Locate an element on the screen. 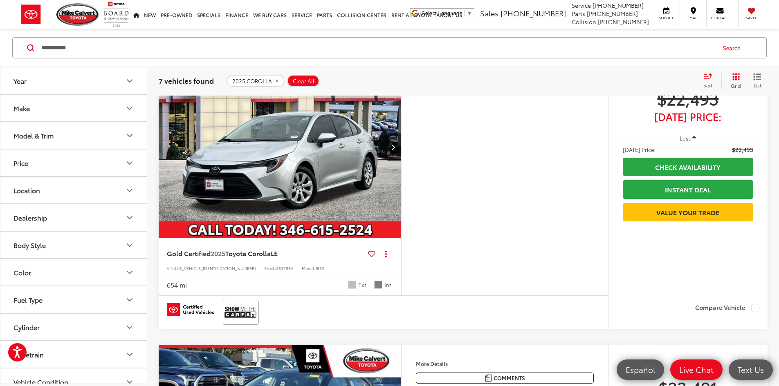 This screenshot has width=779, height=386. span: Int. is located at coordinates (388, 285).